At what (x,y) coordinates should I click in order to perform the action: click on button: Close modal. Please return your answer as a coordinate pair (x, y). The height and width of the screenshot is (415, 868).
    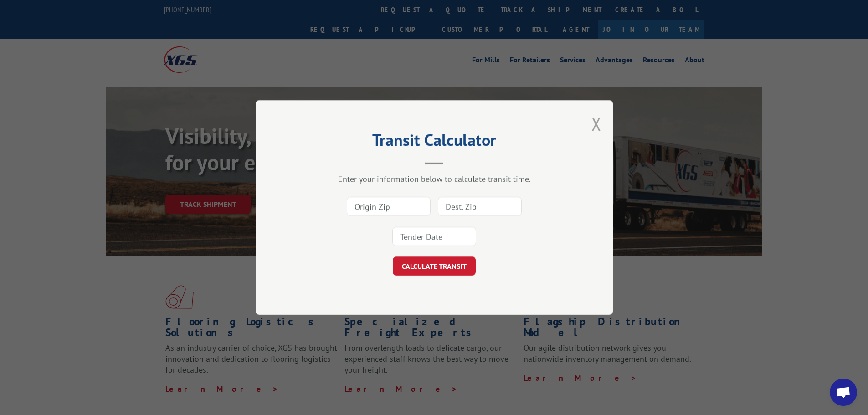
    Looking at the image, I should click on (596, 124).